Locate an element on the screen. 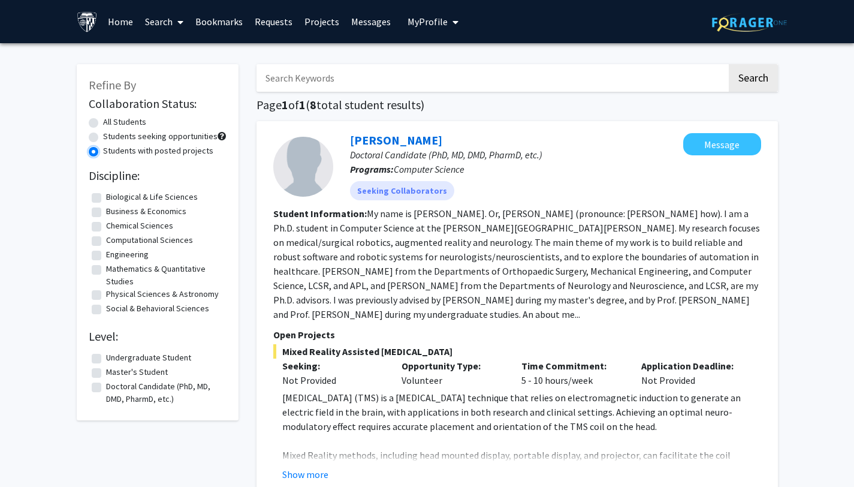 Image resolution: width=854 pixels, height=487 pixels. h1: Page of ( total student results) is located at coordinates (517, 105).